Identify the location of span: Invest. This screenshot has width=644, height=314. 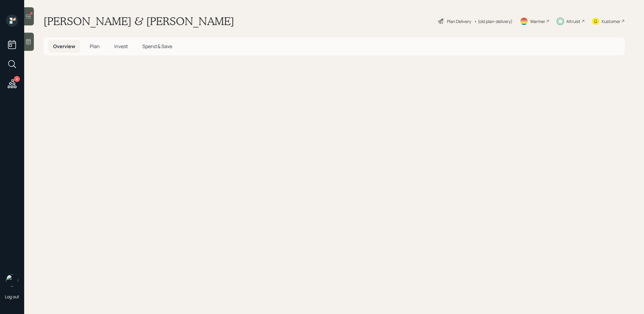
(121, 46).